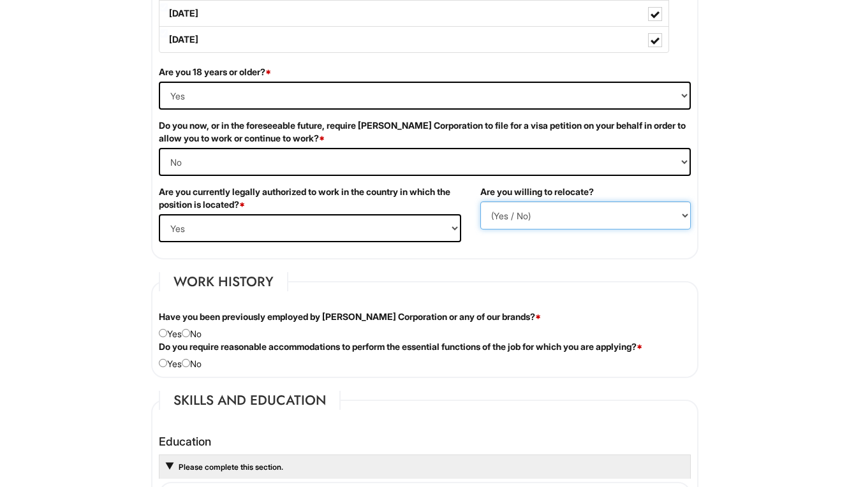  What do you see at coordinates (215, 72) in the screenshot?
I see `label: Are you 18 years or older?` at bounding box center [215, 72].